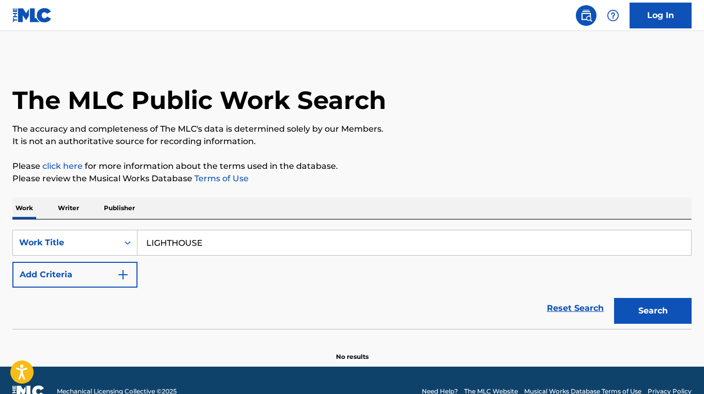 The image size is (704, 394). Describe the element at coordinates (352, 351) in the screenshot. I see `p: No results` at that location.